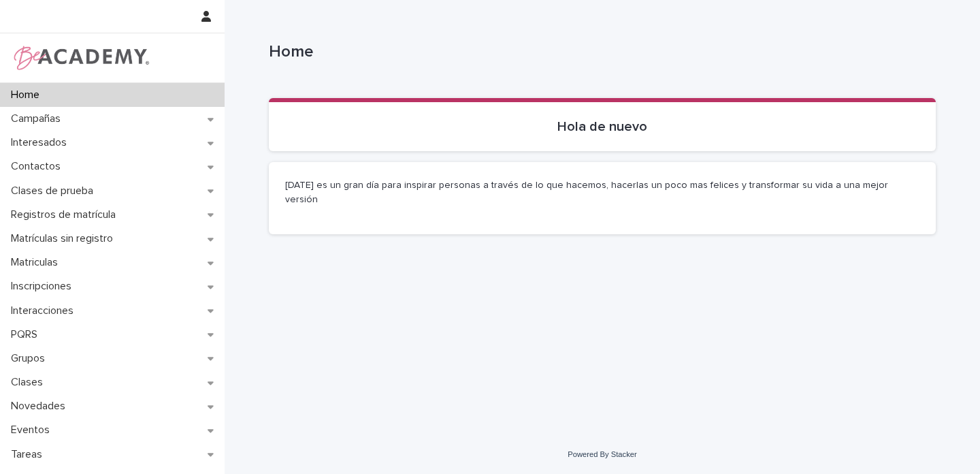  What do you see at coordinates (41, 142) in the screenshot?
I see `p: Interesados` at bounding box center [41, 142].